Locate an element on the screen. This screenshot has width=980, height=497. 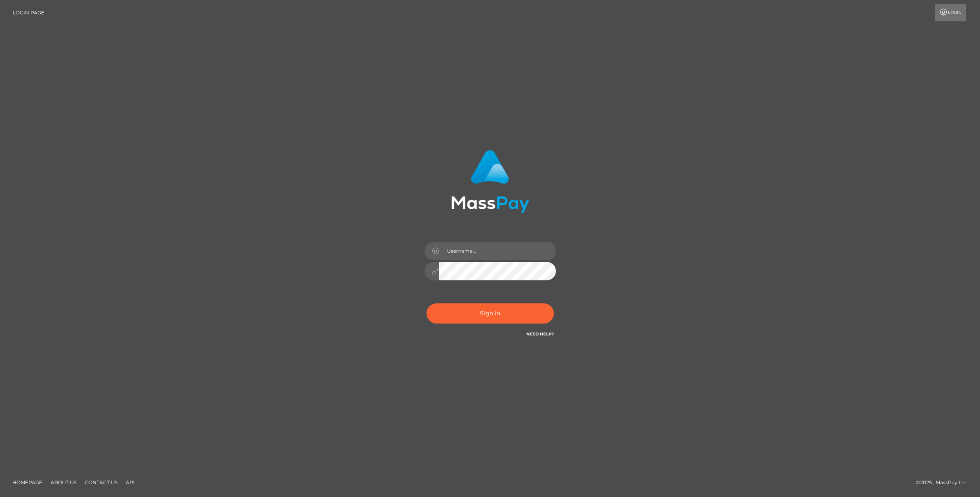
button: Sign in is located at coordinates (490, 314).